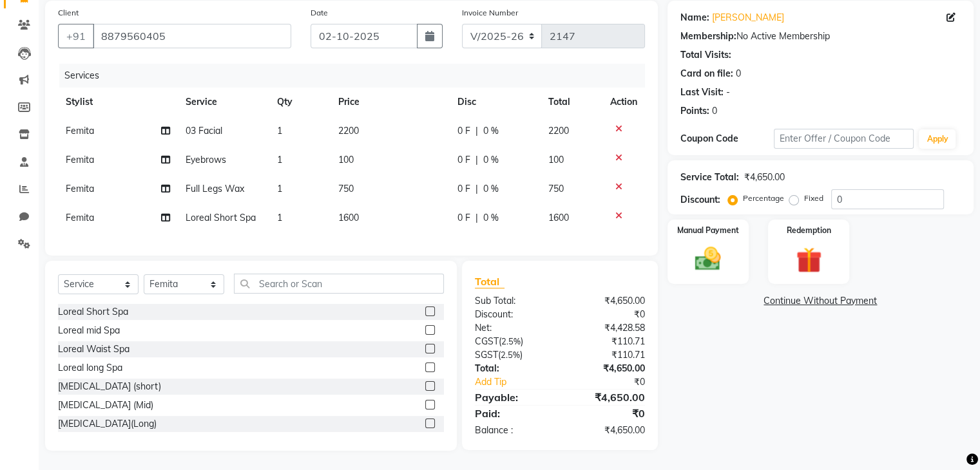 This screenshot has height=470, width=980. Describe the element at coordinates (694, 18) in the screenshot. I see `div: Name:` at that location.